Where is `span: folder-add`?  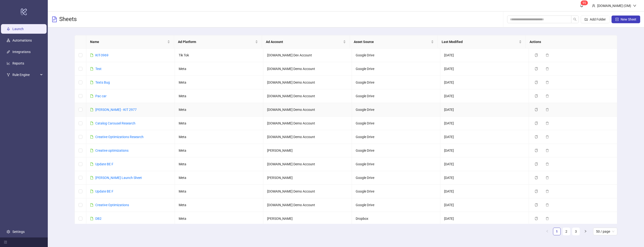
span: folder-add is located at coordinates (586, 20).